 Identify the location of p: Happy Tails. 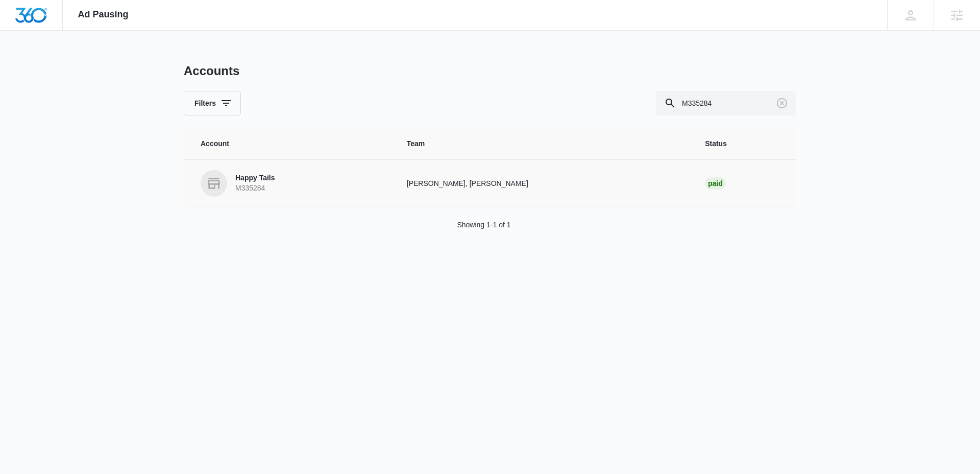
(255, 178).